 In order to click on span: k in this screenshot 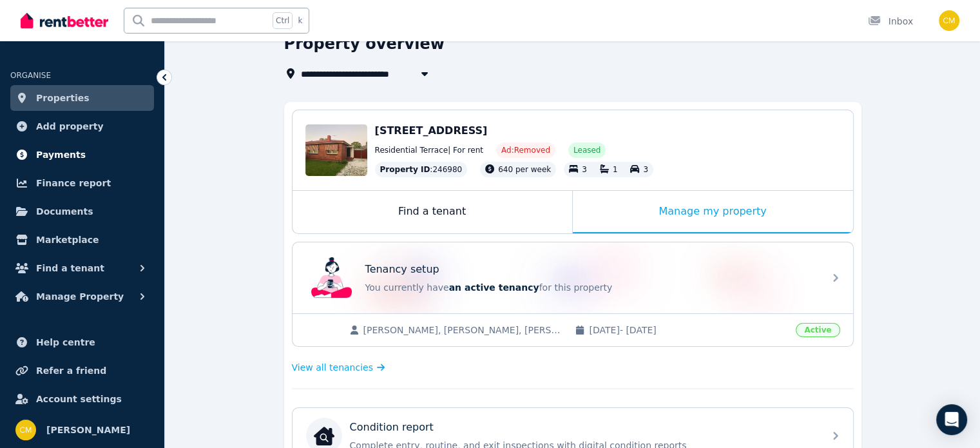, I will do `click(300, 21)`.